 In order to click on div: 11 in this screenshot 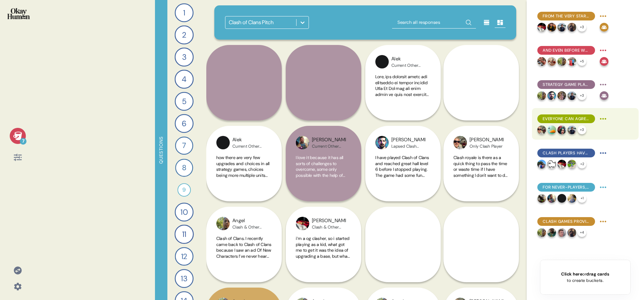, I will do `click(184, 234)`.